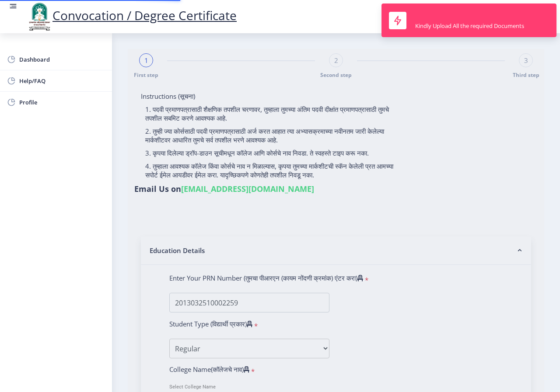 The height and width of the screenshot is (392, 560). I want to click on div: Kindly Upload All the required Documents, so click(469, 26).